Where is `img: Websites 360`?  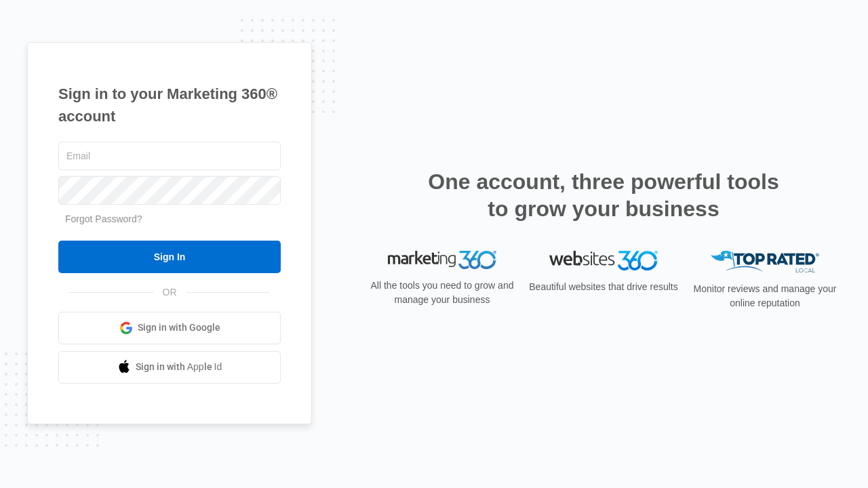
img: Websites 360 is located at coordinates (604, 260).